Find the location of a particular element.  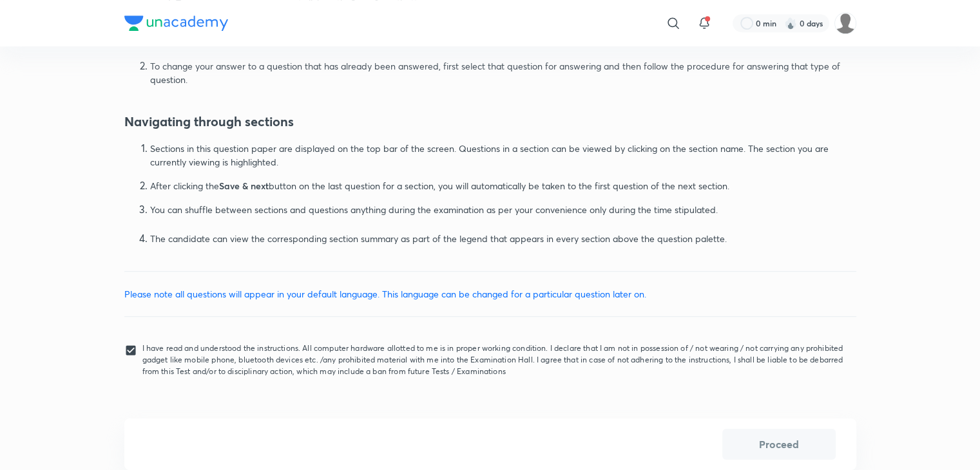

img: Company Logo is located at coordinates (176, 23).